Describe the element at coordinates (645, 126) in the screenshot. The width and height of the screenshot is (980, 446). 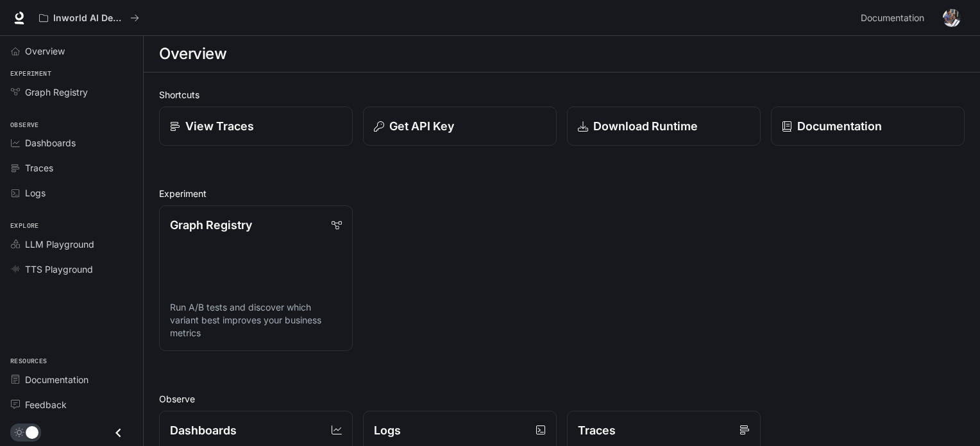
I see `p: Download Runtime` at that location.